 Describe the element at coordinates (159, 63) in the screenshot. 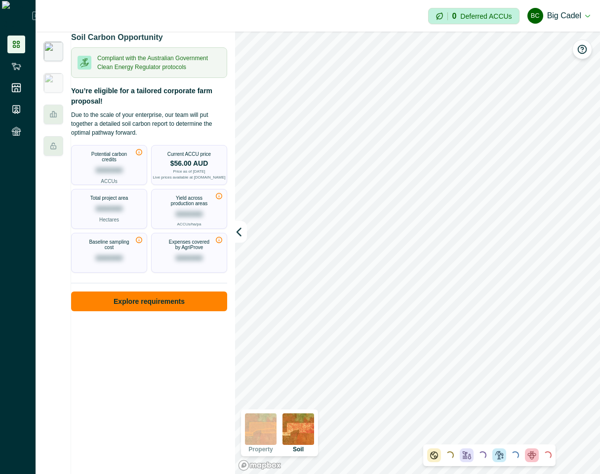

I see `p: Compliant with the Australian Government Clean Energy Regulator protocols` at that location.